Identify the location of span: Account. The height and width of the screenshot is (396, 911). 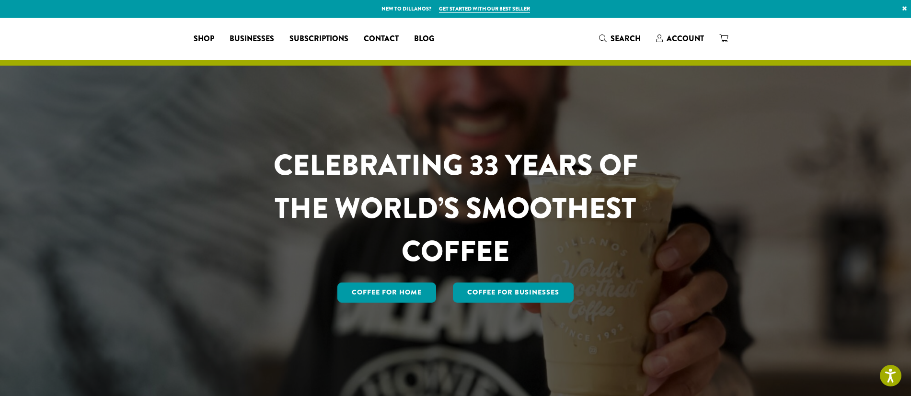
(685, 38).